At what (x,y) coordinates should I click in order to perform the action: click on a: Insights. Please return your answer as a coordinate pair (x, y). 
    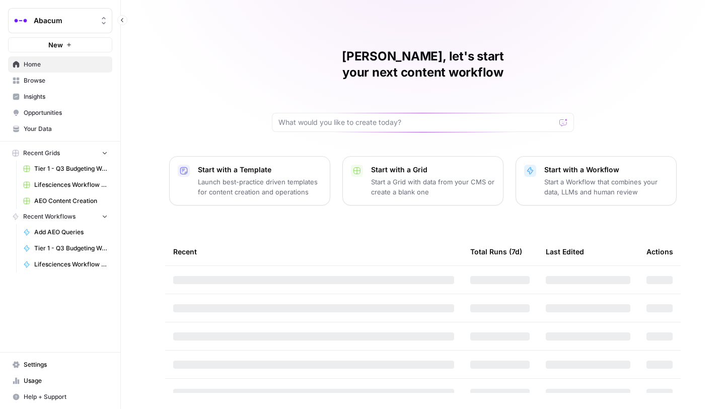
    Looking at the image, I should click on (60, 97).